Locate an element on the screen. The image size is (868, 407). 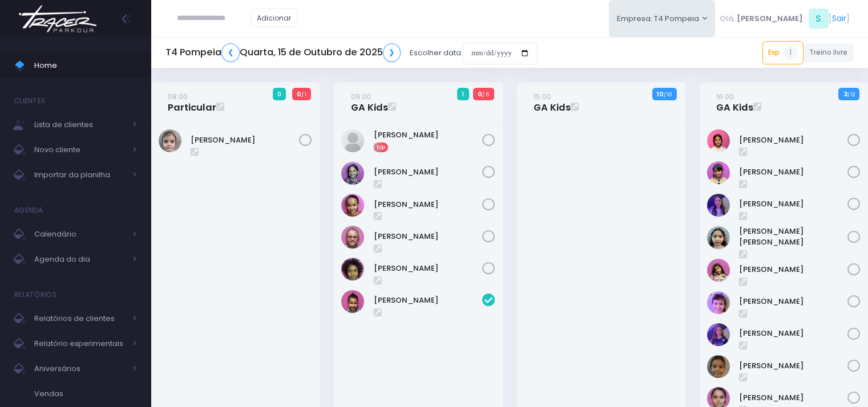
img: Priscila Vanzolini is located at coordinates (353, 269).